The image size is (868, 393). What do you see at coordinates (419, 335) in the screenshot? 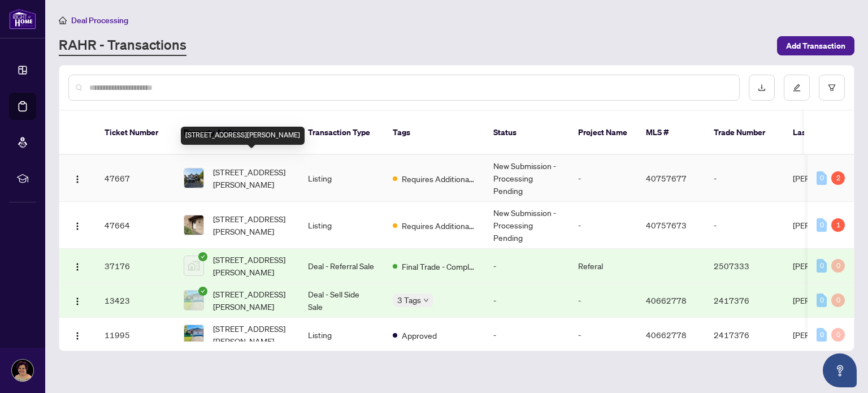
I see `span: Approved` at bounding box center [419, 335].